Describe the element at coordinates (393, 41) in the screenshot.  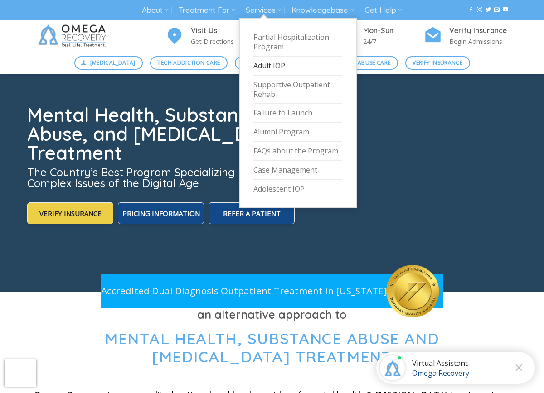
I see `p: 24/7` at that location.